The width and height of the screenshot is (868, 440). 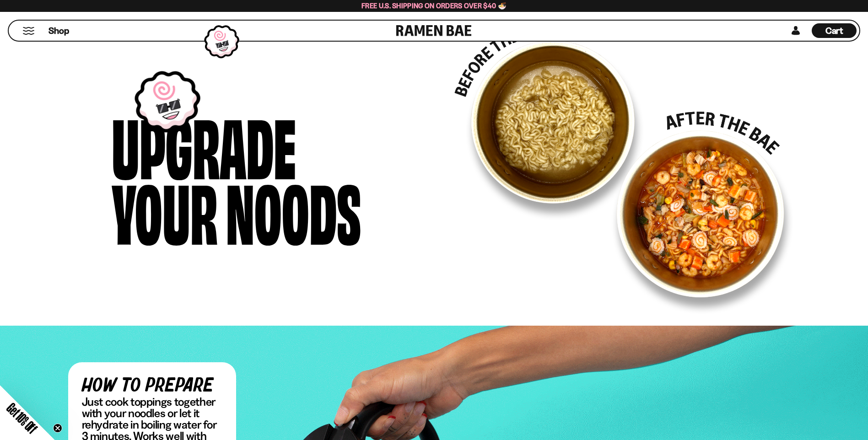 What do you see at coordinates (165, 209) in the screenshot?
I see `div: Your` at bounding box center [165, 209].